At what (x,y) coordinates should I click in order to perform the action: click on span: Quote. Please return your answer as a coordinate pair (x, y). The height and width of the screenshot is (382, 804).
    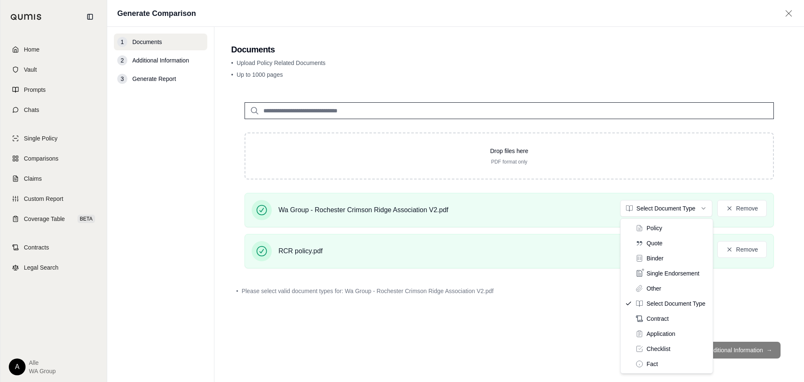
    Looking at the image, I should click on (655, 243).